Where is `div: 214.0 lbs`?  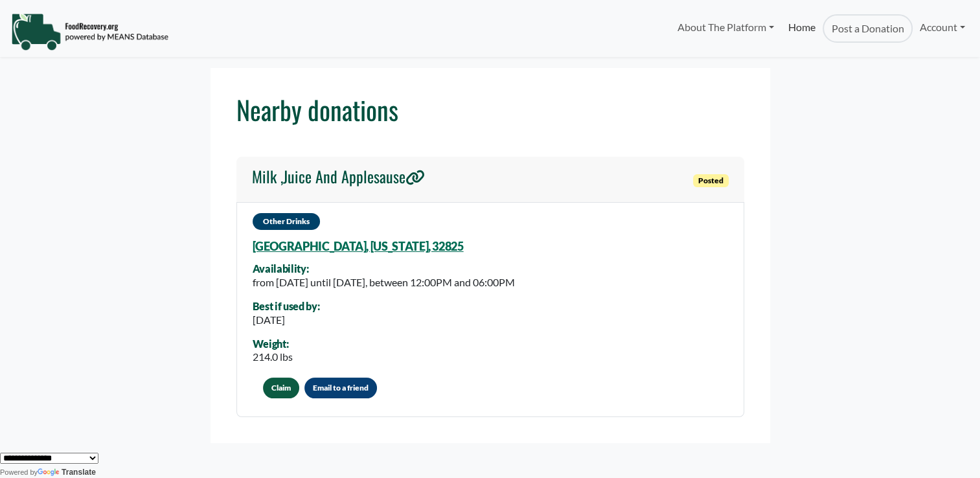
div: 214.0 lbs is located at coordinates (272, 356).